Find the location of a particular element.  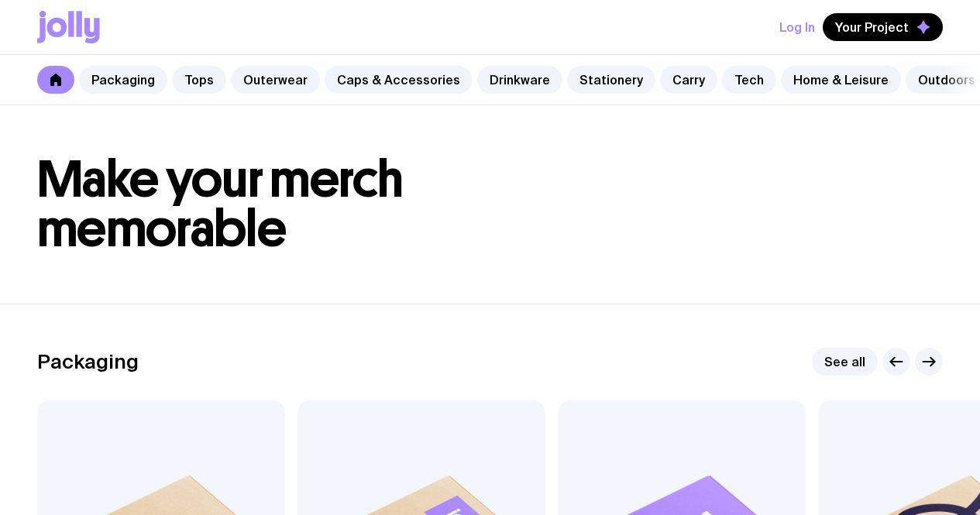

button: Log In is located at coordinates (798, 27).